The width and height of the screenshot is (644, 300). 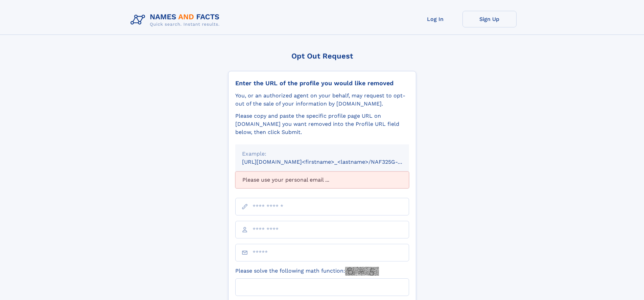 I want to click on div: Example:, so click(x=322, y=154).